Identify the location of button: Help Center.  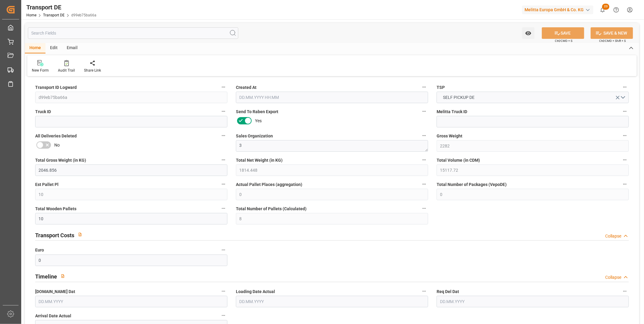
(616, 10).